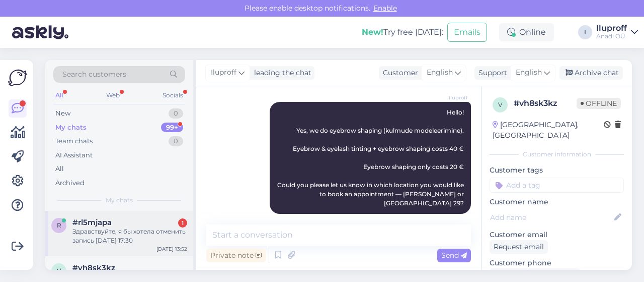 This screenshot has width=644, height=282. What do you see at coordinates (617, 33) in the screenshot?
I see `a: IluproffAnadi OÜ` at bounding box center [617, 33].